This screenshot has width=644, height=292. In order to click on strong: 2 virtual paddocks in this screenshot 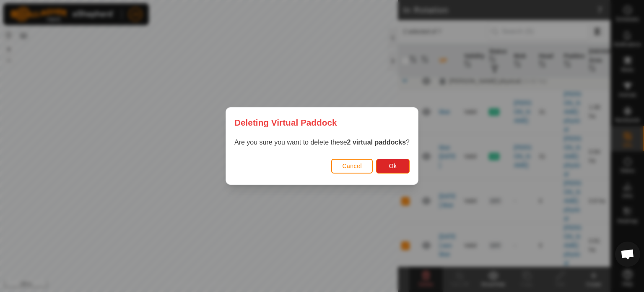, I will do `click(377, 141)`.